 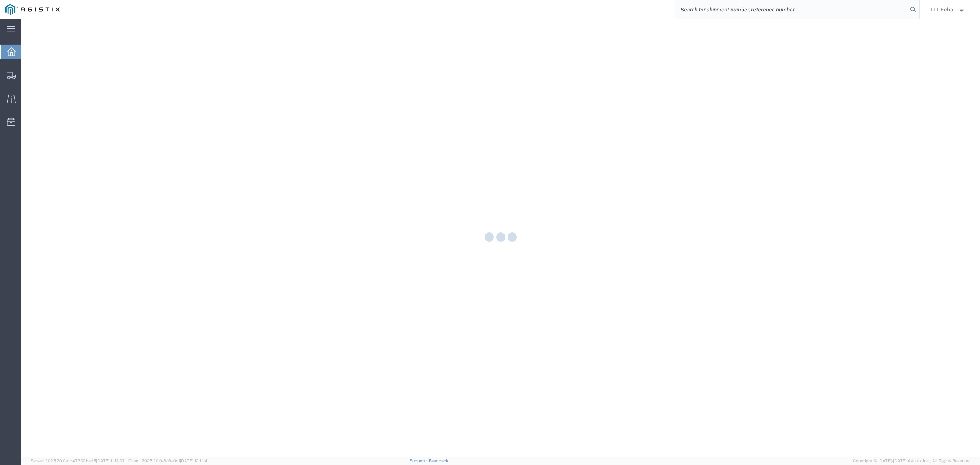 I want to click on a: Feedback, so click(x=439, y=460).